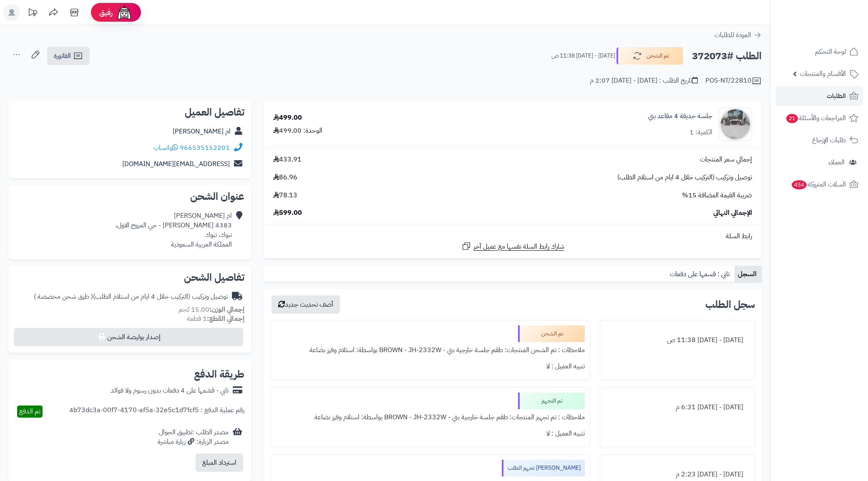  Describe the element at coordinates (650, 56) in the screenshot. I see `button: تم الشحن` at that location.